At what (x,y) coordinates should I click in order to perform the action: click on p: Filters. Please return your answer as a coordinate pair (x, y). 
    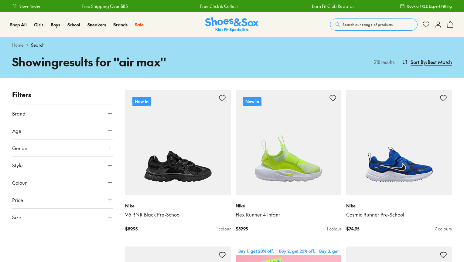
    Looking at the image, I should click on (63, 95).